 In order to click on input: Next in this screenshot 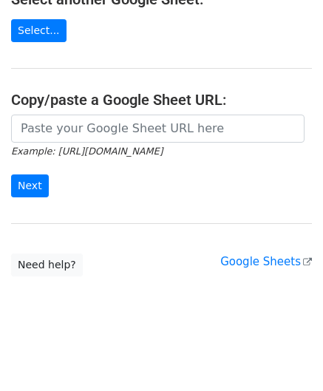, I will do `click(30, 186)`.